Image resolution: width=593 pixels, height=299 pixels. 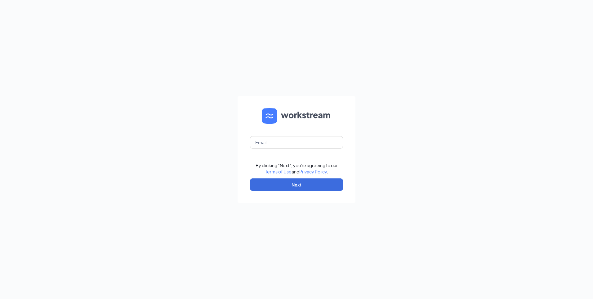 I want to click on a: Privacy Policy, so click(x=313, y=171).